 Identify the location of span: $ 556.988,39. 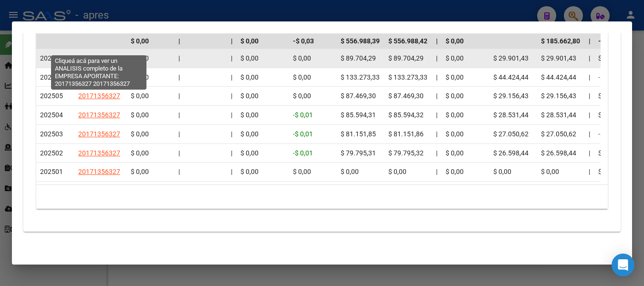
(360, 41).